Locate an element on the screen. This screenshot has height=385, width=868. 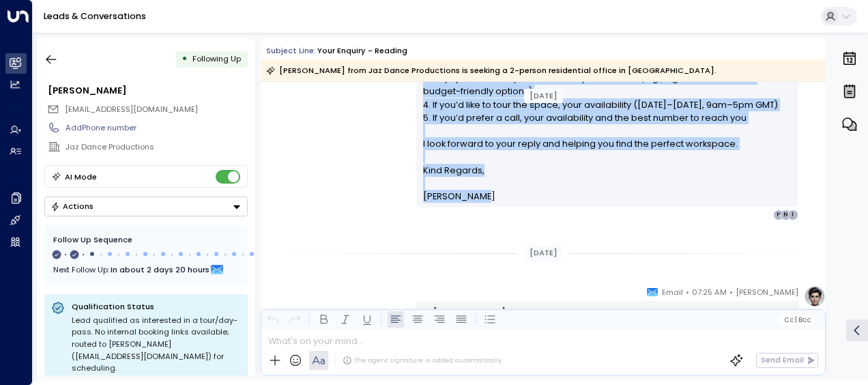
div: Your enquiry - Reading is located at coordinates (363, 51).